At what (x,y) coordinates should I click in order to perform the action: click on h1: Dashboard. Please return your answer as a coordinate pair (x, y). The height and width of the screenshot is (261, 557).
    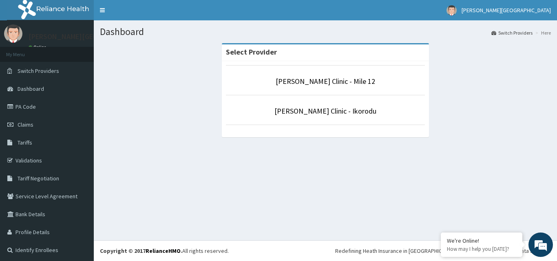
    Looking at the image, I should click on (325, 32).